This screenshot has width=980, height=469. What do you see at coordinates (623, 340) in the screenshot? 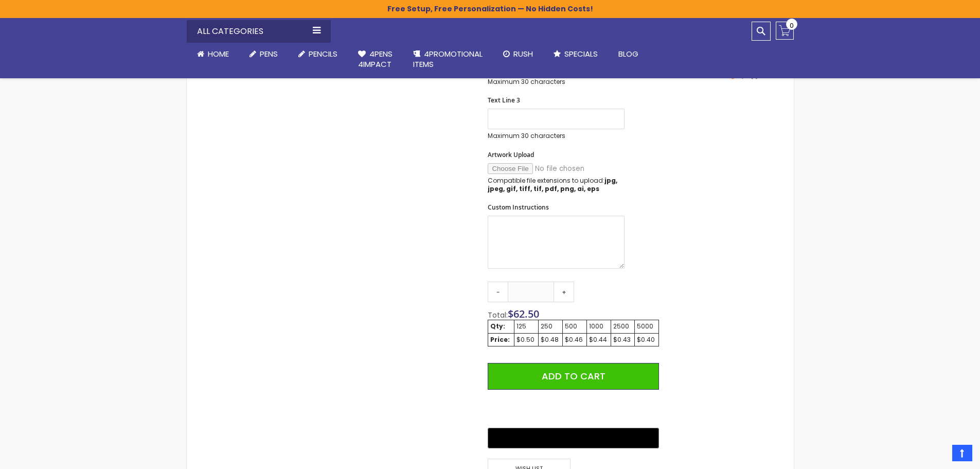
I see `div: $0.43` at bounding box center [623, 340].